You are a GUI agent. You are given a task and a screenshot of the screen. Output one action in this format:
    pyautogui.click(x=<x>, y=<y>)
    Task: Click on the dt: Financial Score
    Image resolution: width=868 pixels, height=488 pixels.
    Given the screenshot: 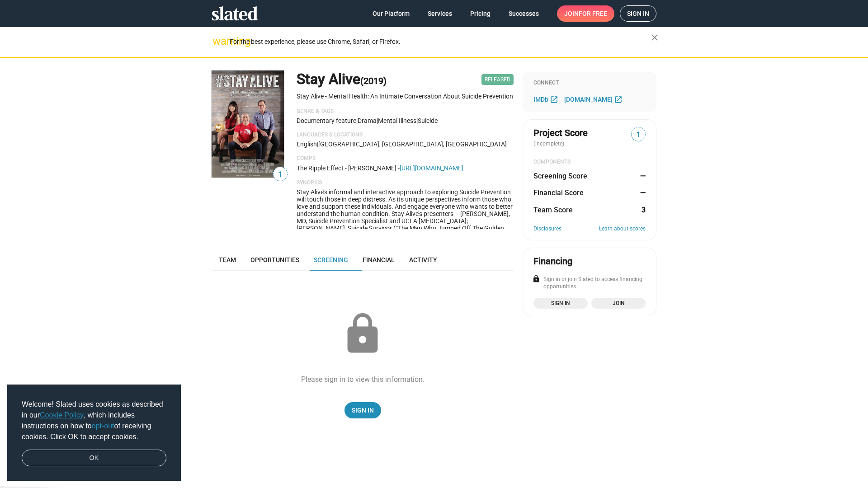 What is the action you would take?
    pyautogui.click(x=559, y=193)
    